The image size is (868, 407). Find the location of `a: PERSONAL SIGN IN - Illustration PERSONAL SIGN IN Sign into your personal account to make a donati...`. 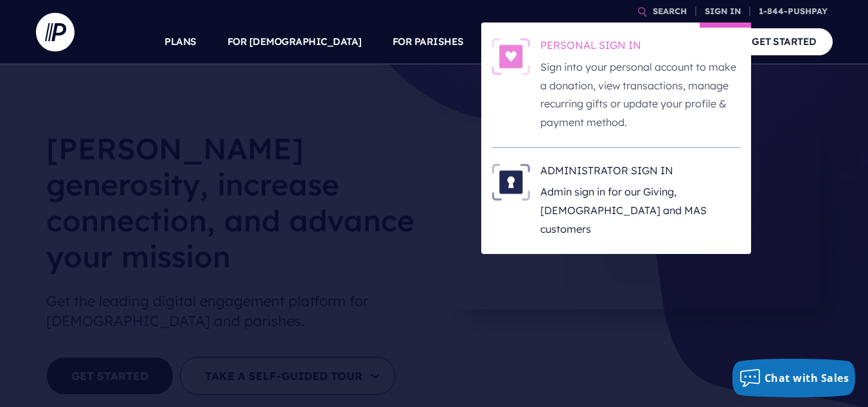

a: PERSONAL SIGN IN - Illustration PERSONAL SIGN IN Sign into your personal account to make a donati... is located at coordinates (616, 85).